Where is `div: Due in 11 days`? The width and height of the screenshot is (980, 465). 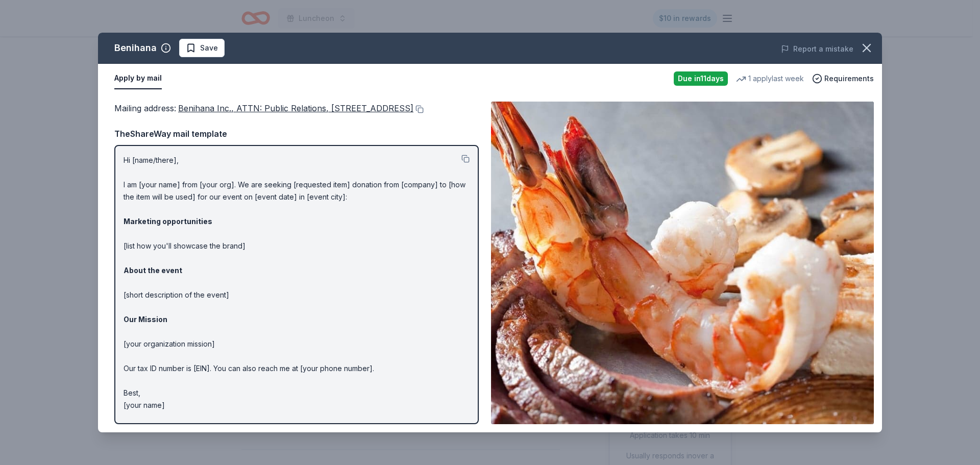 div: Due in 11 days is located at coordinates (701, 79).